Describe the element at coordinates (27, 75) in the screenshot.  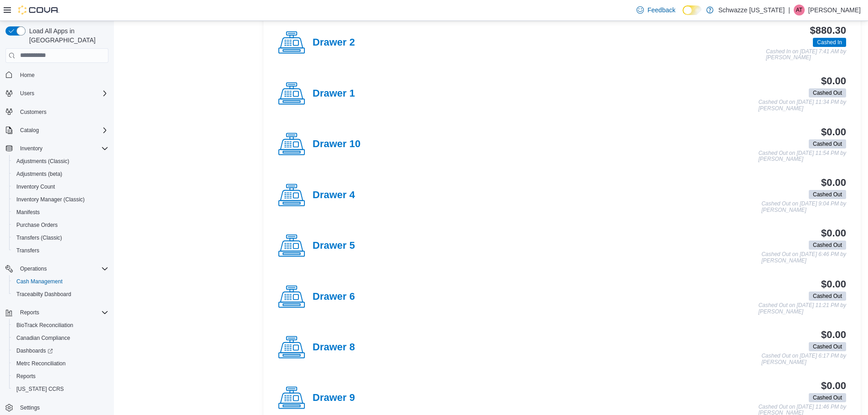
I see `a: Home` at that location.